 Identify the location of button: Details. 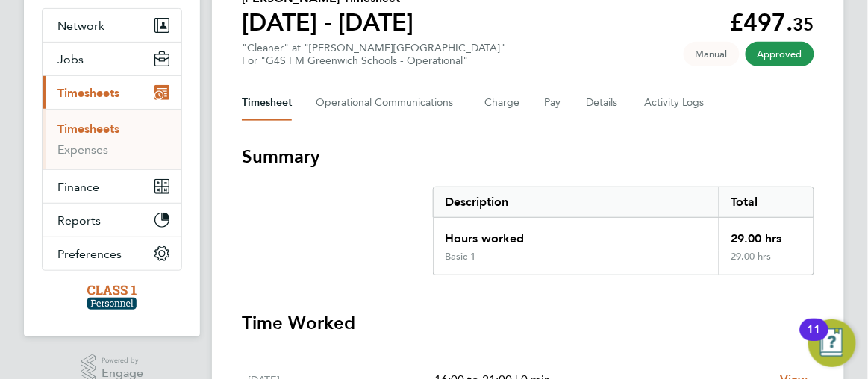
(603, 103).